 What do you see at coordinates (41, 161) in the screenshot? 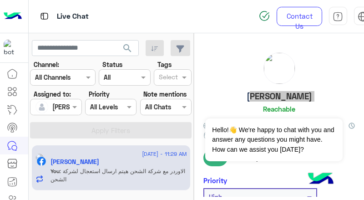
I see `img: Facebook` at bounding box center [41, 161].